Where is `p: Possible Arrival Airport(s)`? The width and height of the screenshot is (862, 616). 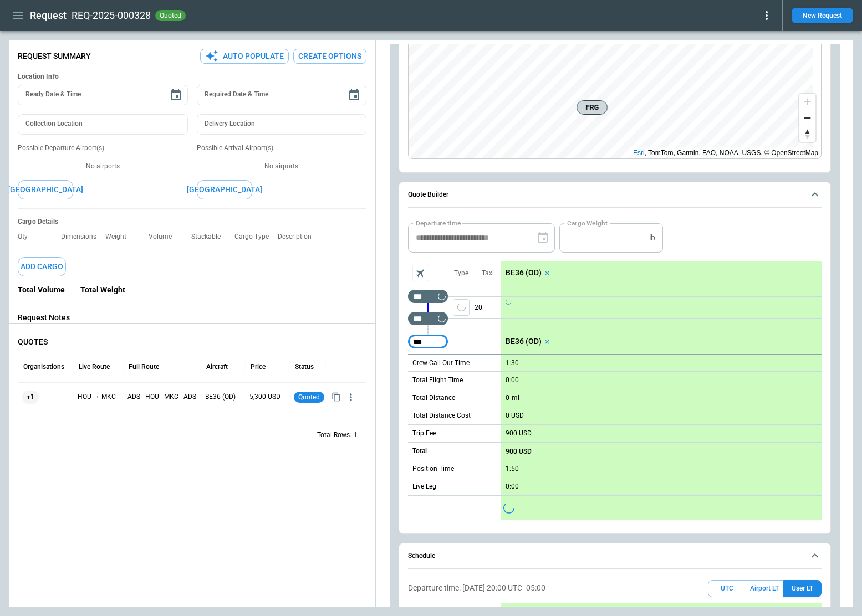 p: Possible Arrival Airport(s) is located at coordinates (282, 148).